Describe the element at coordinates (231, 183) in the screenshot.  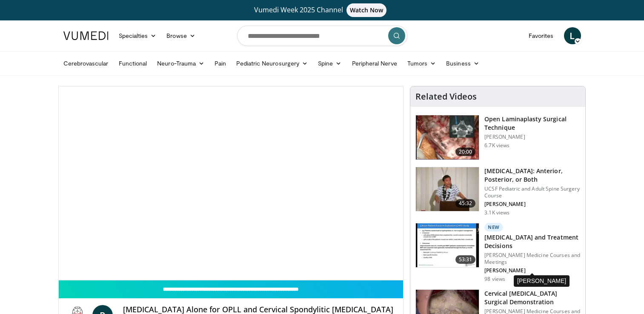
I see `video-js: Video Player` at that location.